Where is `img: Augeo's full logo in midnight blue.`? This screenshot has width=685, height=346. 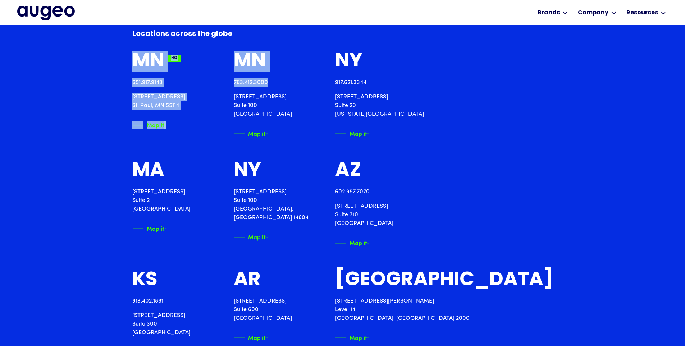 img: Augeo's full logo in midnight blue. is located at coordinates (46, 13).